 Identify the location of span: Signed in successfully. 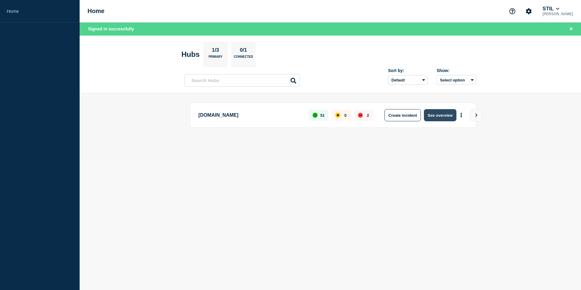
(111, 29).